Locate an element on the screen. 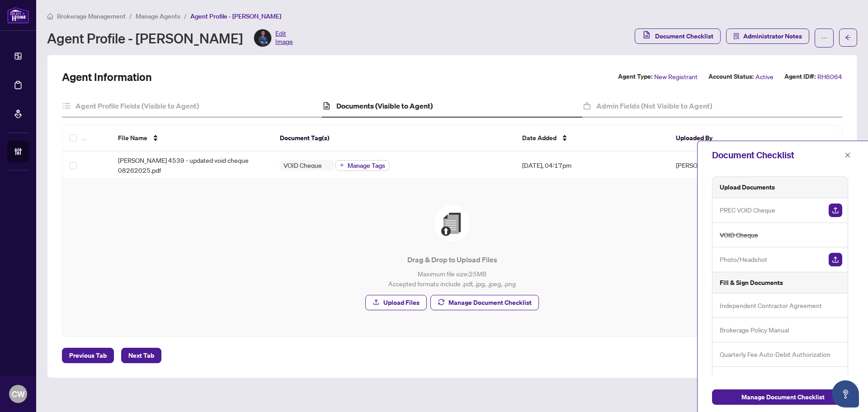 This screenshot has height=412, width=868. span: Photo/Headshot is located at coordinates (743, 259).